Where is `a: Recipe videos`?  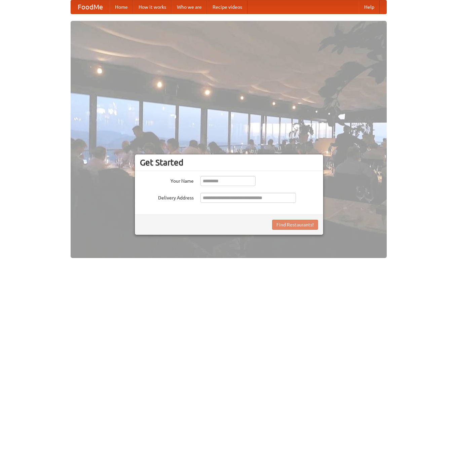
a: Recipe videos is located at coordinates (227, 7).